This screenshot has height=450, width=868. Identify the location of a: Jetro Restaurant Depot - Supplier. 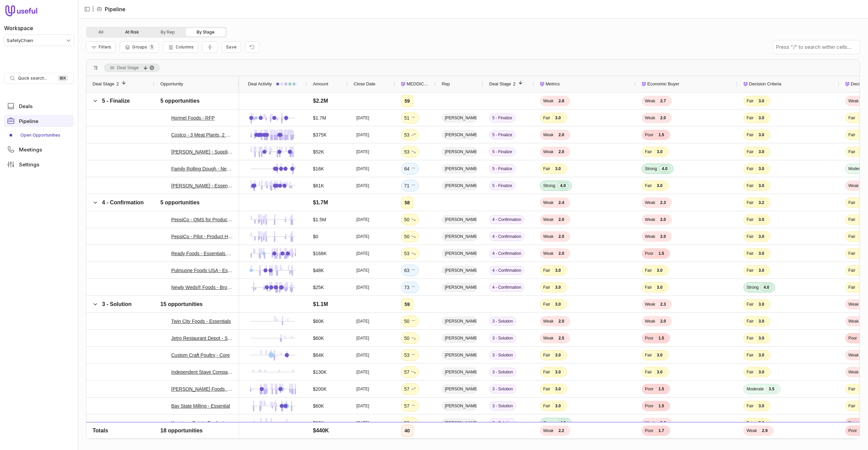
(202, 338).